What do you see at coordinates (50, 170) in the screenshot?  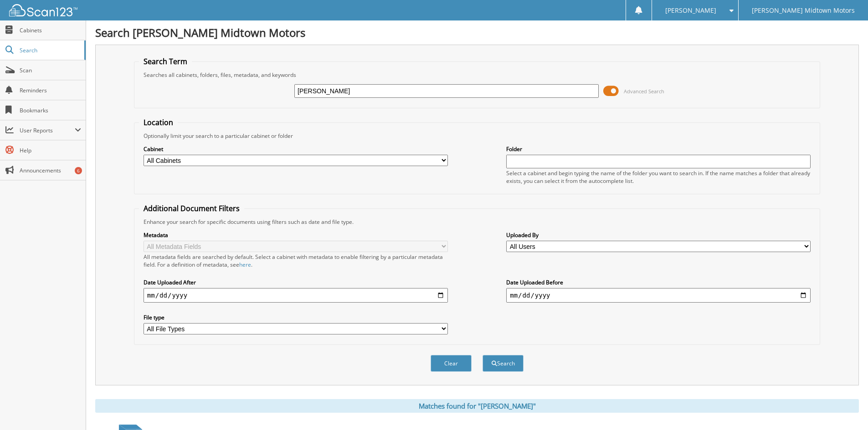 I see `span: Announcements` at bounding box center [50, 170].